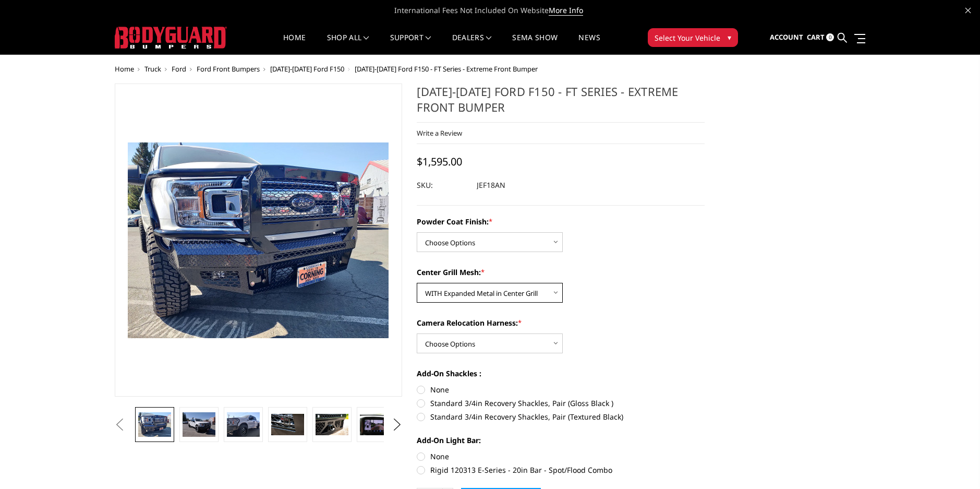  I want to click on a: Truck, so click(152, 68).